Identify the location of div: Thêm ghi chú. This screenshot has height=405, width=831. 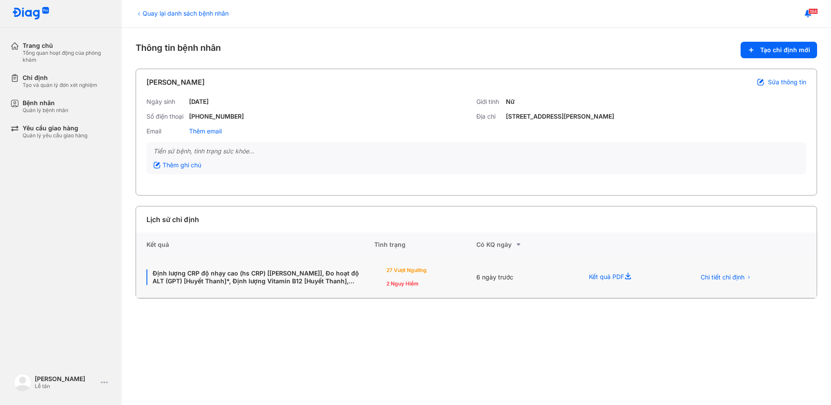
(177, 165).